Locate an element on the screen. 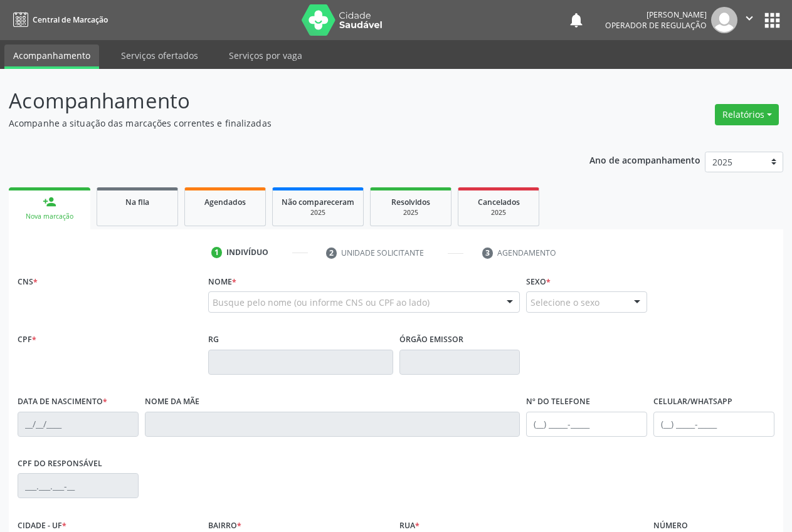 The height and width of the screenshot is (532, 792). button: Relatórios is located at coordinates (747, 114).